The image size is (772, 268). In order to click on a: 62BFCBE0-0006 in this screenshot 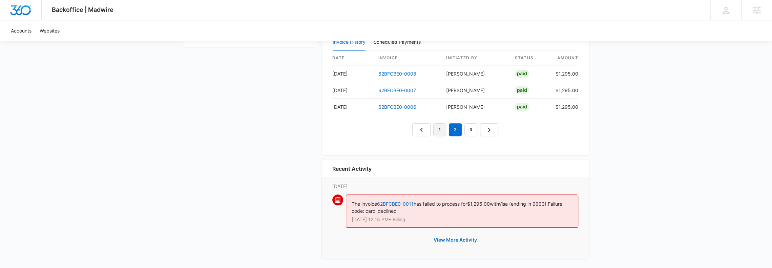, I will do `click(397, 107)`.